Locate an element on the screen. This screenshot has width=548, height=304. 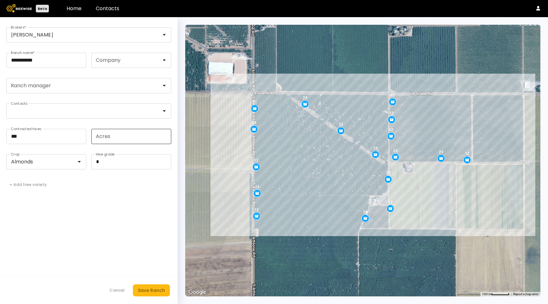
div: Save Ranch is located at coordinates (151, 290).